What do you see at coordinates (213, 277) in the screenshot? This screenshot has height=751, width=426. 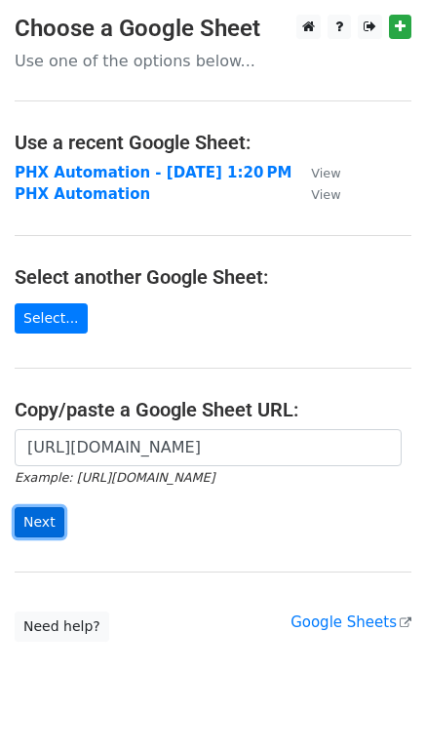 I see `h4: Select another Google Sheet:` at bounding box center [213, 277].